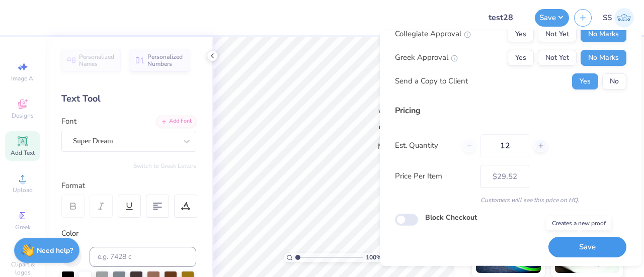  What do you see at coordinates (22, 78) in the screenshot?
I see `span: Image AI` at bounding box center [22, 78].